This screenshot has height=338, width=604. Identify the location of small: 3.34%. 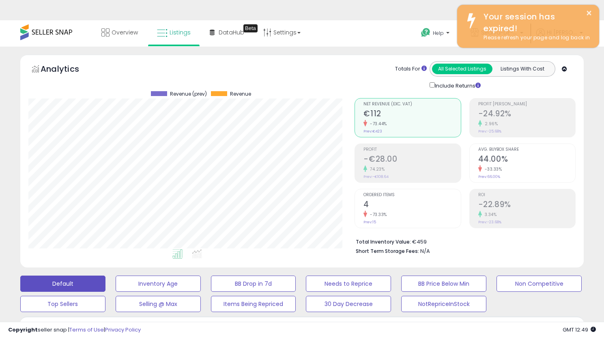
(489, 215).